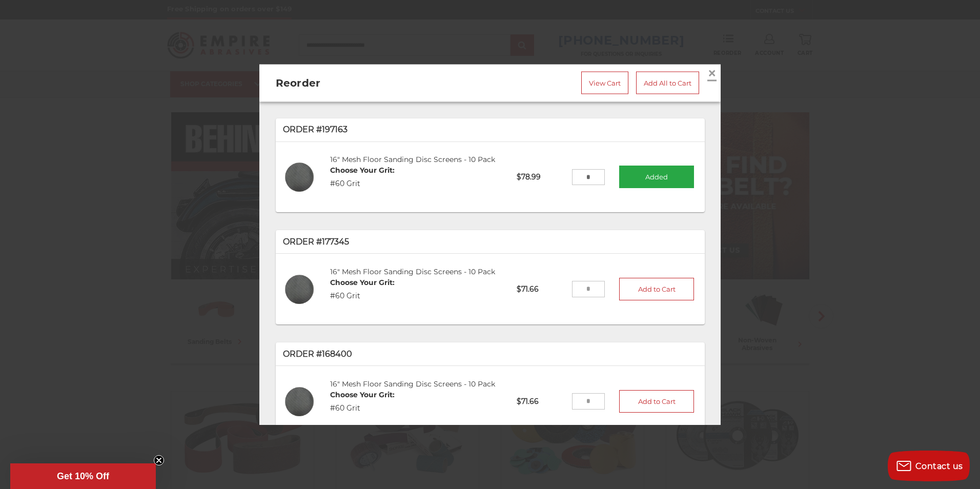  I want to click on span: Contact us, so click(939, 466).